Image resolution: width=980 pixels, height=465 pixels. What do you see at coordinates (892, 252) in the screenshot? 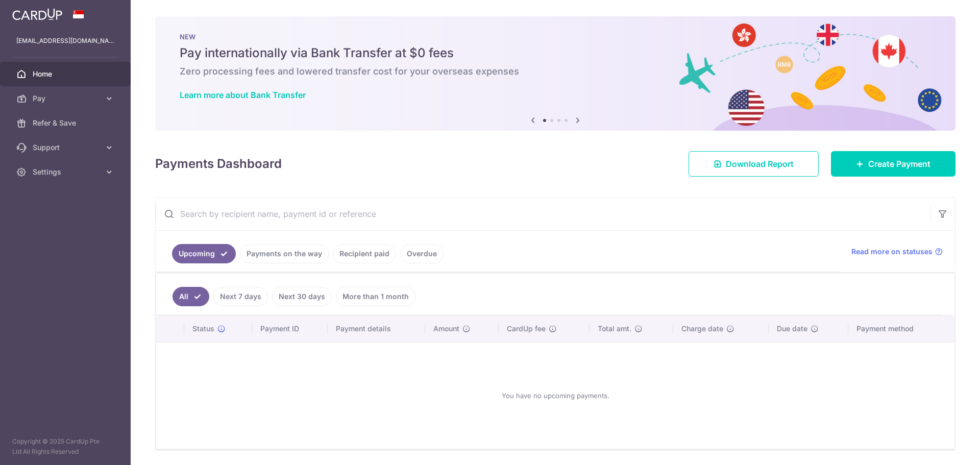
I see `span: Read more on statuses` at bounding box center [892, 252].